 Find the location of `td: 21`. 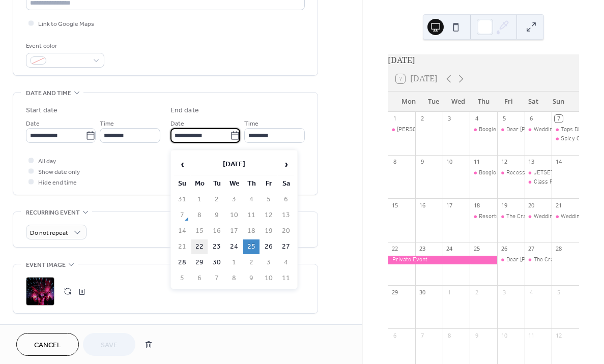

td: 21 is located at coordinates (183, 247).